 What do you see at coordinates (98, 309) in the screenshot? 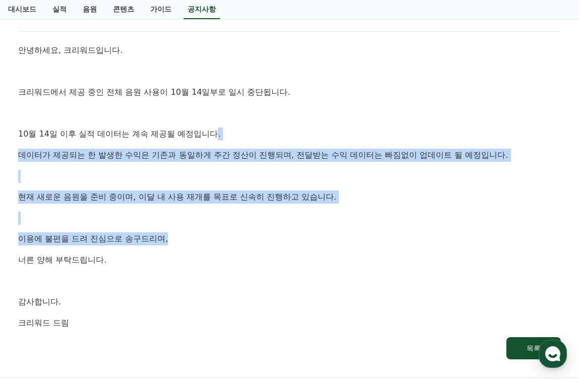
I see `a: 대화` at bounding box center [98, 309].